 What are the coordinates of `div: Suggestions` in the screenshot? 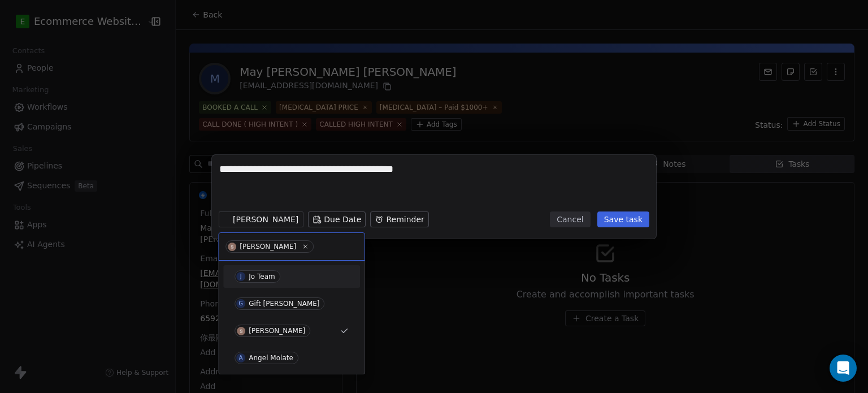 It's located at (292, 317).